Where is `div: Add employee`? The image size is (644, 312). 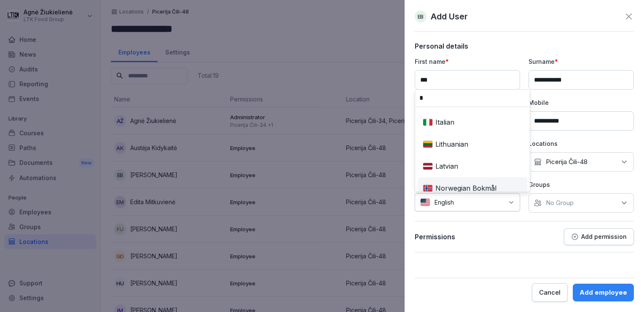 div: Add employee is located at coordinates (603, 292).